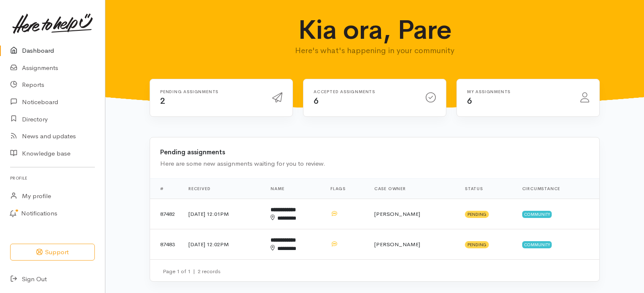  Describe the element at coordinates (52, 252) in the screenshot. I see `button: Support` at that location.